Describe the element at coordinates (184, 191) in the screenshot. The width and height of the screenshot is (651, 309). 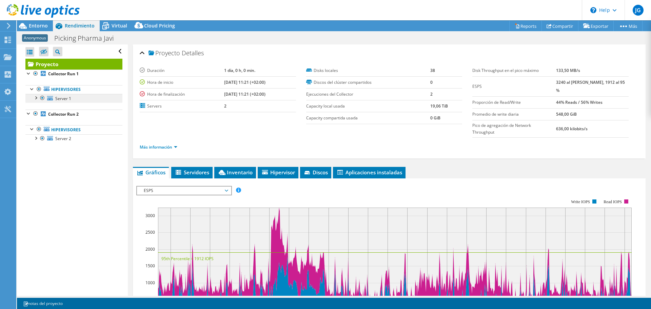
I see `span: ESPS` at that location.